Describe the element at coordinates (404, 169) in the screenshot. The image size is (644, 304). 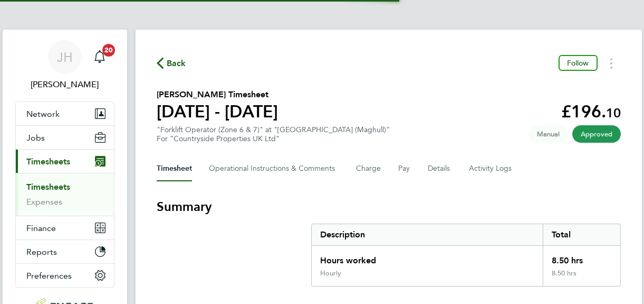
I see `button: Pay` at that location.